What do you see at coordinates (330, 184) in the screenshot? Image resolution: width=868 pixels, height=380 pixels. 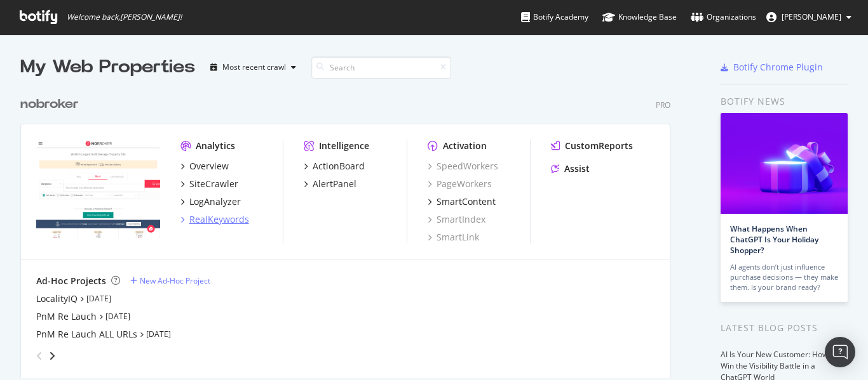 I see `a: AlertPanel` at bounding box center [330, 184].